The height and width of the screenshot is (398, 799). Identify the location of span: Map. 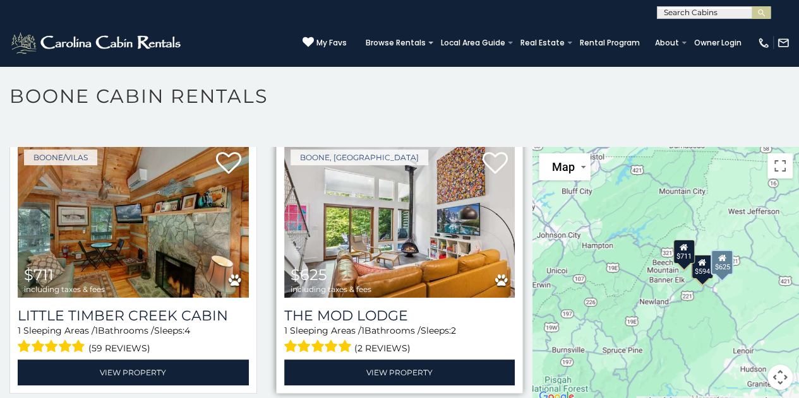
(563, 167).